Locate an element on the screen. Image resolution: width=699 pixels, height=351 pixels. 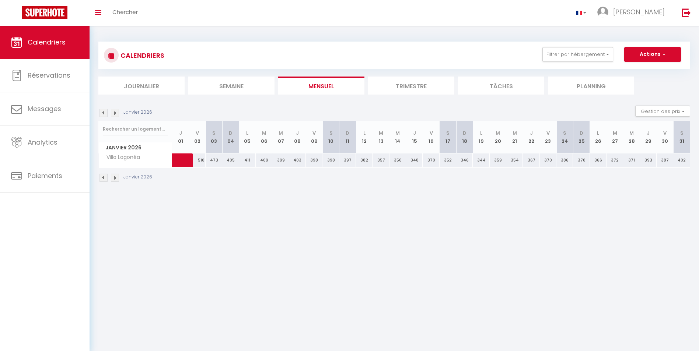
span: Réservations is located at coordinates (49, 75).